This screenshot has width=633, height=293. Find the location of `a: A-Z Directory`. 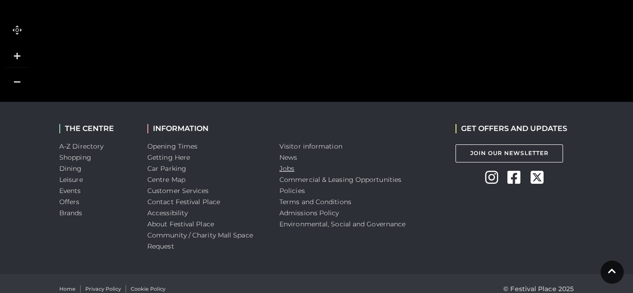

a: A-Z Directory is located at coordinates (81, 146).